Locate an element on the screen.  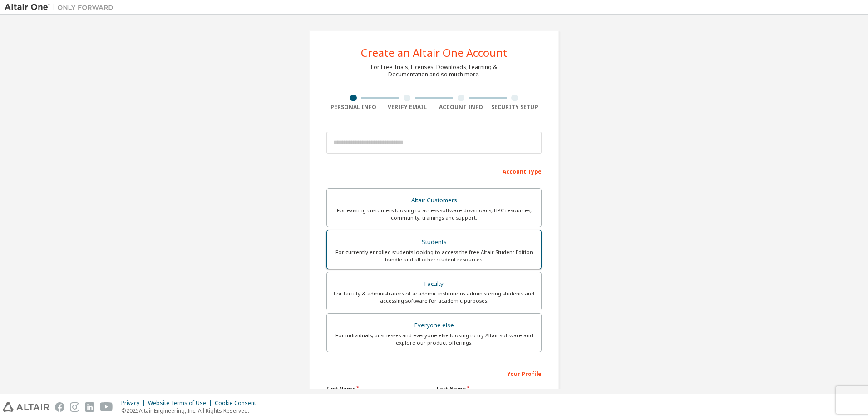
div: Altair Customers is located at coordinates (434, 200).